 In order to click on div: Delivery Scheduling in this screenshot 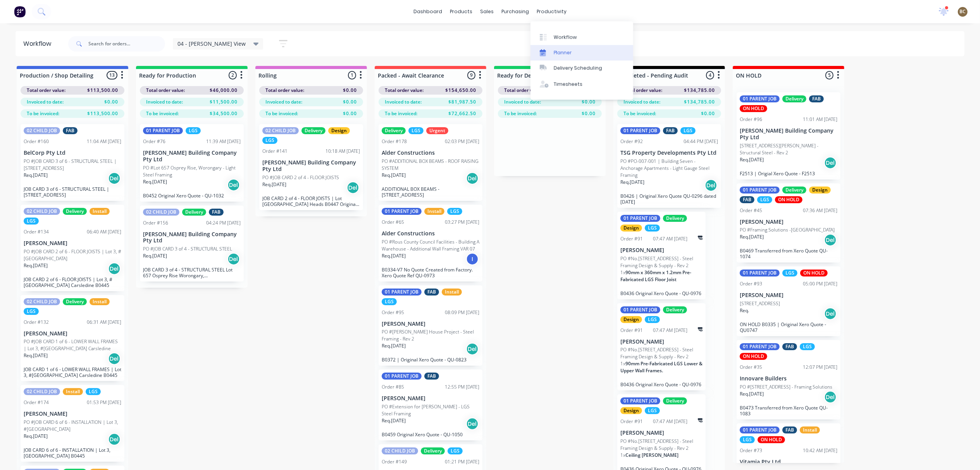, I will do `click(577, 68)`.